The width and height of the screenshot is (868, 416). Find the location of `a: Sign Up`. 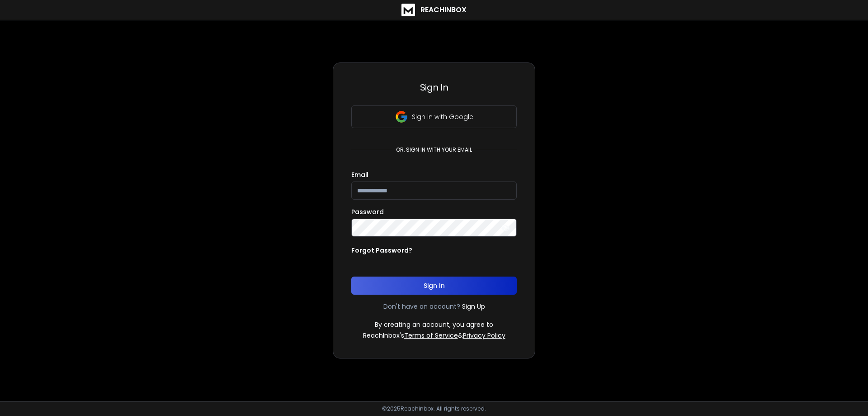

a: Sign Up is located at coordinates (474, 306).